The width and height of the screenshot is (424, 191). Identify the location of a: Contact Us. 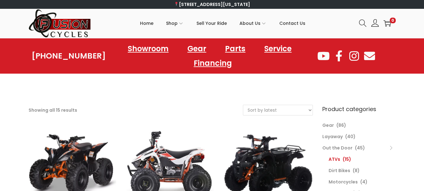
(293, 23).